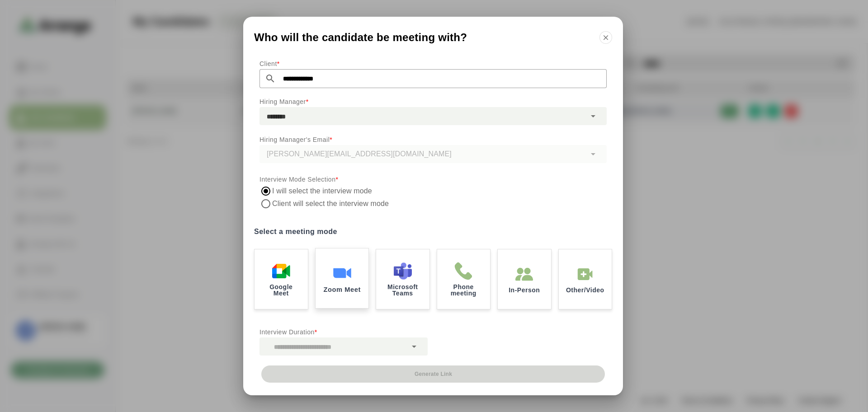 The image size is (868, 412). Describe the element at coordinates (342, 273) in the screenshot. I see `img: Zoom Meet` at that location.